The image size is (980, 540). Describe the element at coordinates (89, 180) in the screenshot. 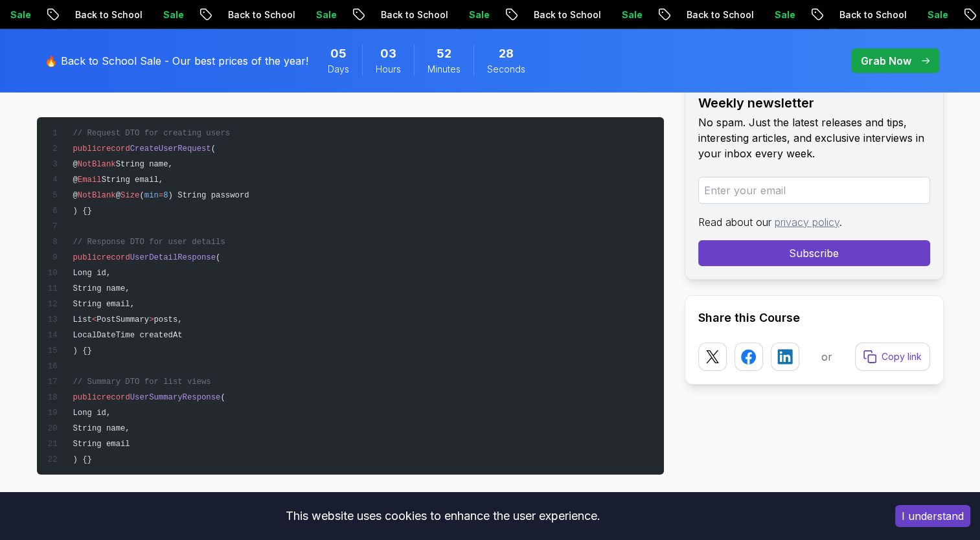

I see `span: Email` at that location.